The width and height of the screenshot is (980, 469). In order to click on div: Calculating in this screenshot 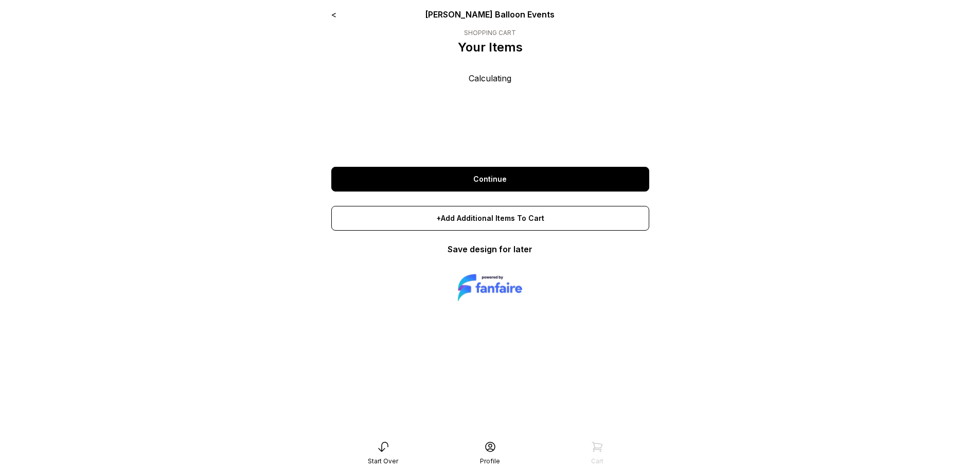, I will do `click(490, 113)`.